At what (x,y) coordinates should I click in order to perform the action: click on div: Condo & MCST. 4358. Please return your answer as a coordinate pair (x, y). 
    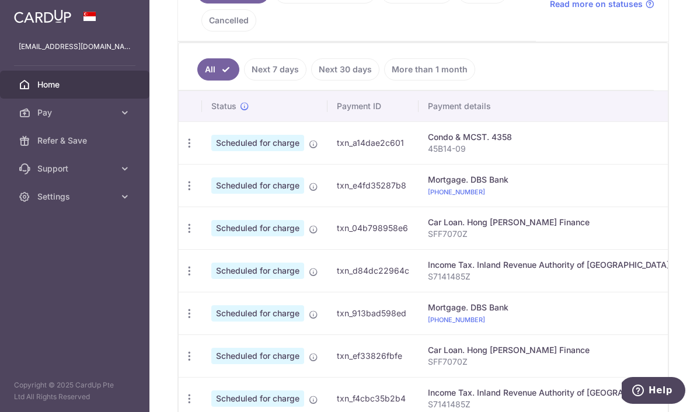
    Looking at the image, I should click on (549, 137).